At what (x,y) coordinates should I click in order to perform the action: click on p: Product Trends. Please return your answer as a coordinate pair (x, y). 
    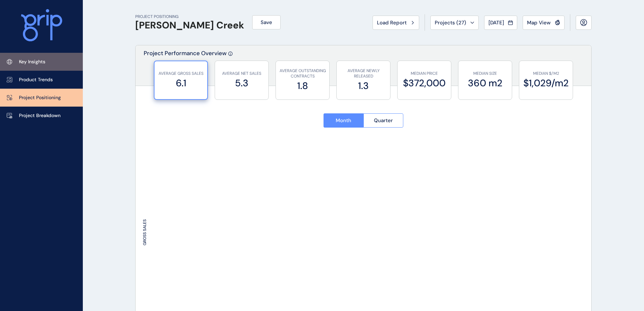
    Looking at the image, I should click on (36, 80).